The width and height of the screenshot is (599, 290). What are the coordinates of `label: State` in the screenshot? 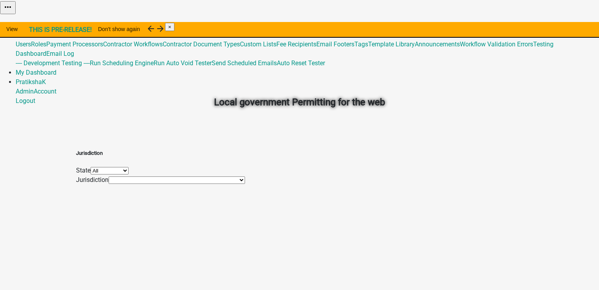 It's located at (83, 170).